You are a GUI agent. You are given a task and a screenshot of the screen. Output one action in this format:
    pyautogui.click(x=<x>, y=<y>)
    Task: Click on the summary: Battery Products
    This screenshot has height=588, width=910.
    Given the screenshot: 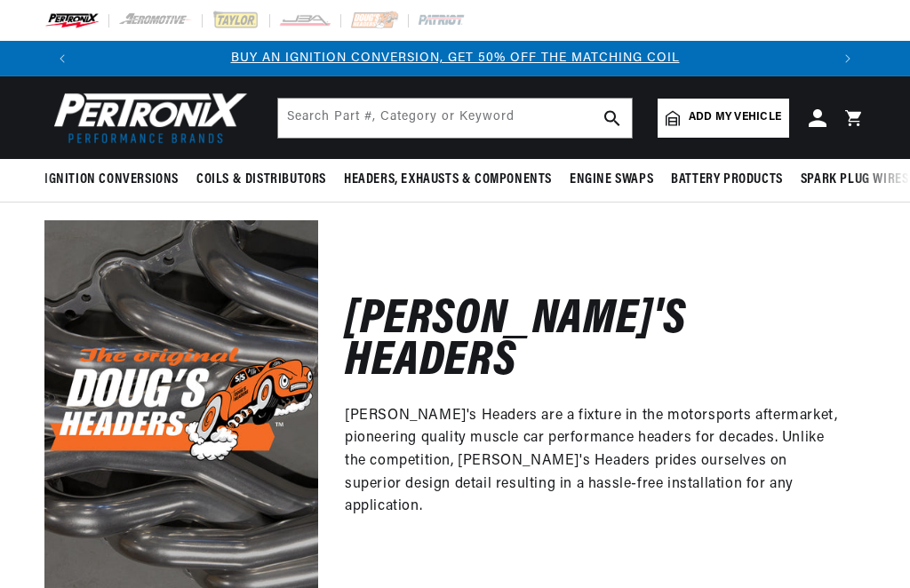 What is the action you would take?
    pyautogui.click(x=727, y=180)
    